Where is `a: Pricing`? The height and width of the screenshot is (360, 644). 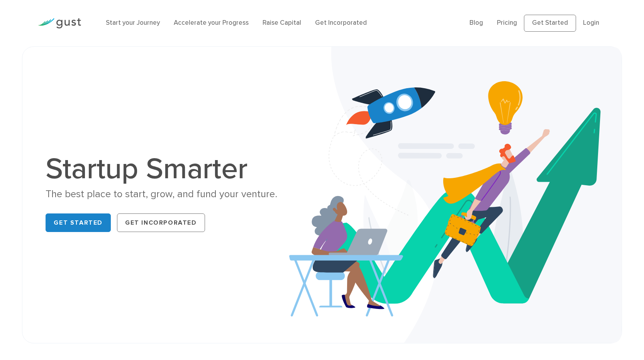
a: Pricing is located at coordinates (507, 23).